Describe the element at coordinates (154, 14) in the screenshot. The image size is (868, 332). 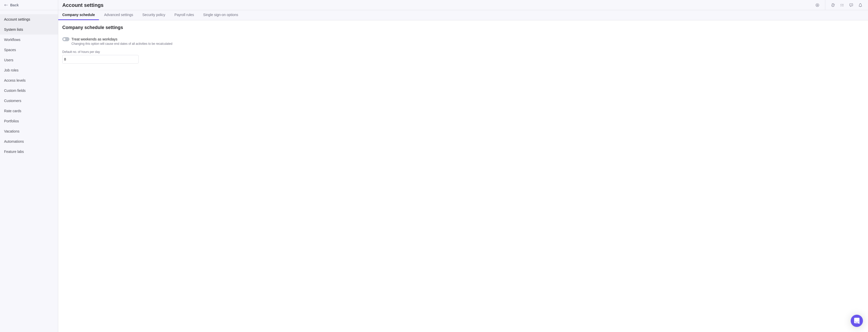
I see `span: Security policy` at that location.